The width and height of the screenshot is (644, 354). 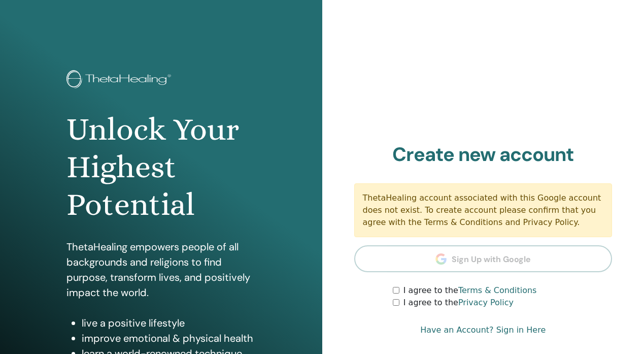 I want to click on a: Have an Account? Sign in Here, so click(x=483, y=330).